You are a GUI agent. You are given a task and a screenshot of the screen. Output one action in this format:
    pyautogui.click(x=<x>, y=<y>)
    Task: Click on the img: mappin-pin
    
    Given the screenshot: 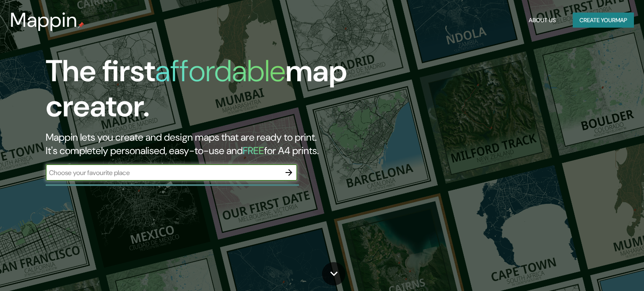 What is the action you would take?
    pyautogui.click(x=81, y=25)
    